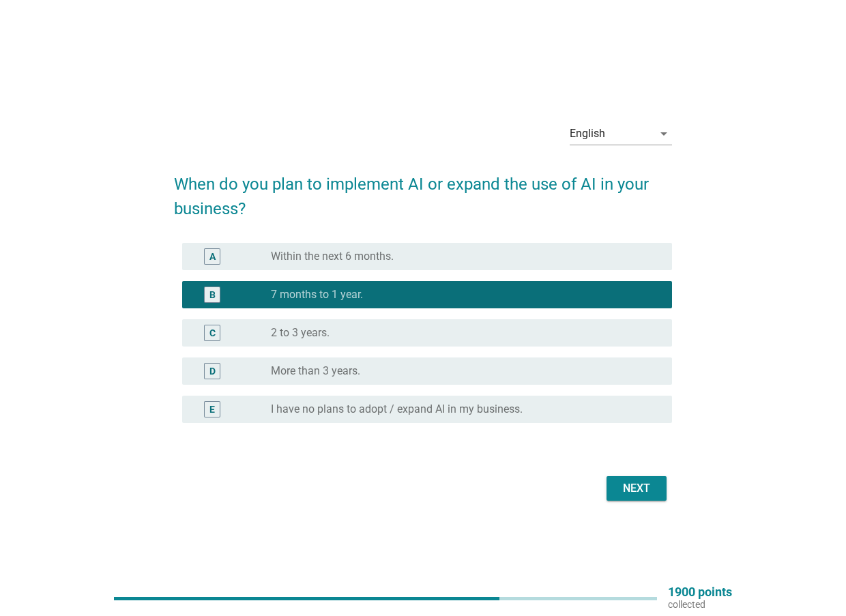 The height and width of the screenshot is (616, 846). I want to click on label: Within the next 6 months., so click(332, 256).